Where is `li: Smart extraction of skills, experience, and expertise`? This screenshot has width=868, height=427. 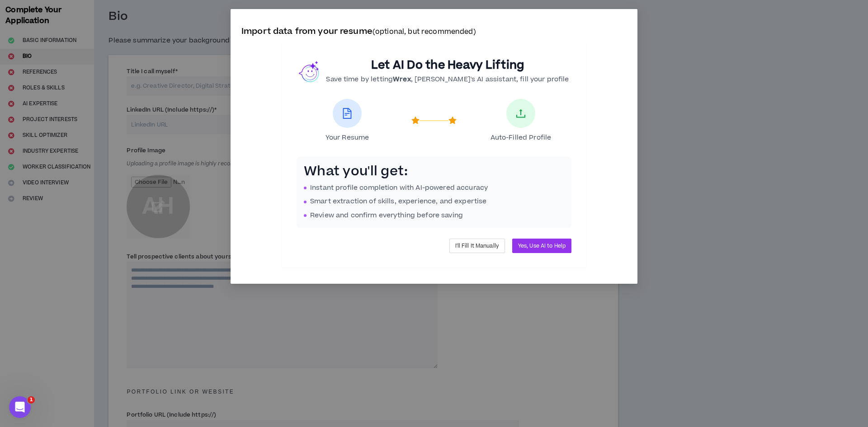 li: Smart extraction of skills, experience, and expertise is located at coordinates (434, 201).